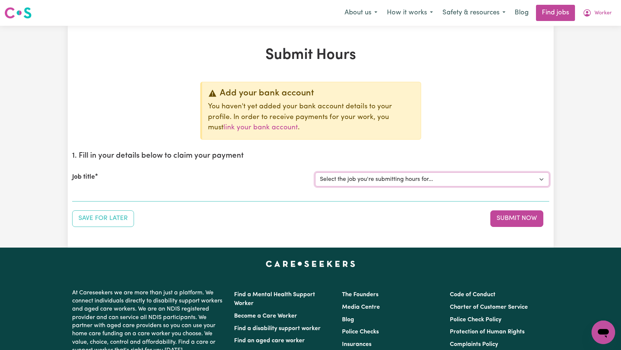  Describe the element at coordinates (312, 117) in the screenshot. I see `p: You haven't yet added your bank account details to your profile. In order to receive payments for...` at that location.